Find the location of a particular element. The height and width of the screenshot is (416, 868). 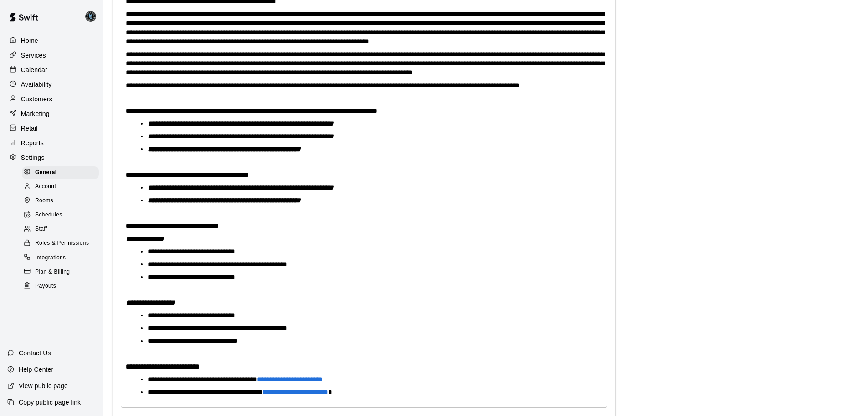

span: General is located at coordinates (46, 173).